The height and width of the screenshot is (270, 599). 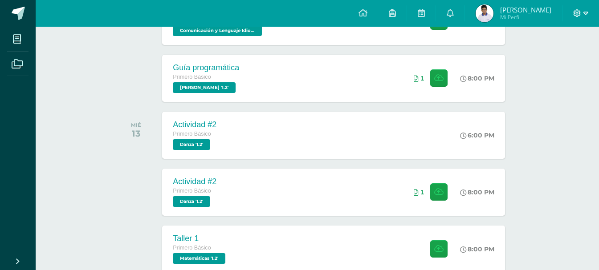 What do you see at coordinates (477, 135) in the screenshot?
I see `div: 6:00 PM` at bounding box center [477, 135].